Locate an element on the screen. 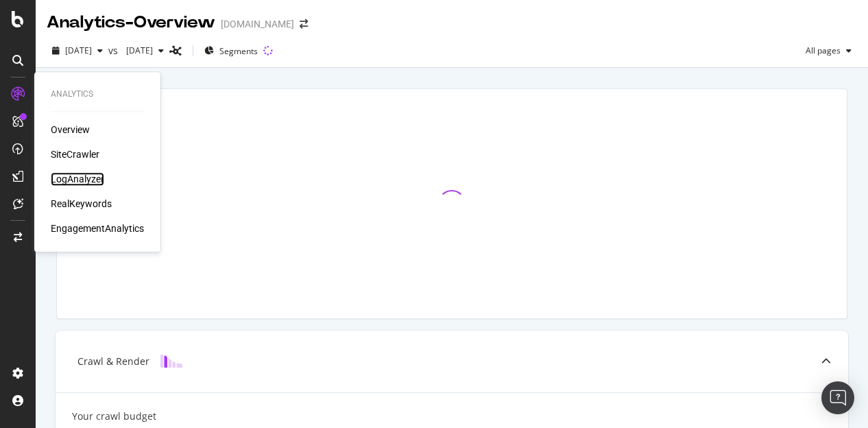 This screenshot has height=428, width=868. a: SiteCrawler is located at coordinates (75, 155).